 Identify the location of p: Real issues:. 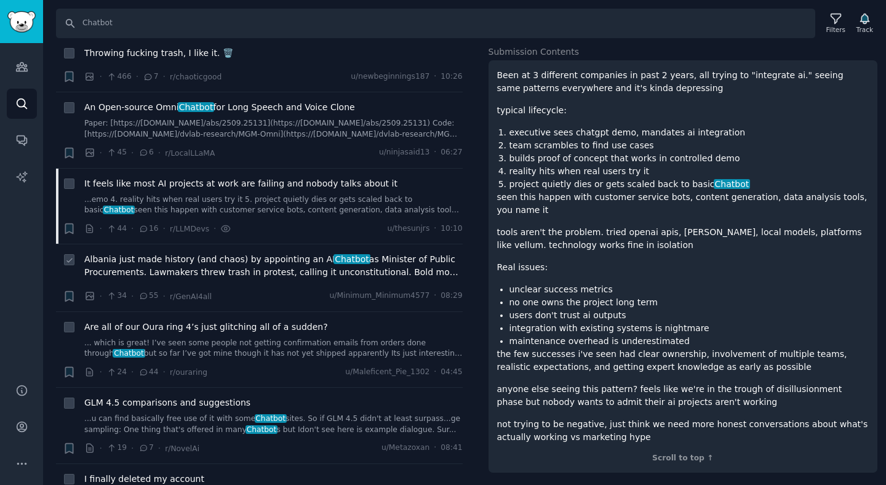
(683, 267).